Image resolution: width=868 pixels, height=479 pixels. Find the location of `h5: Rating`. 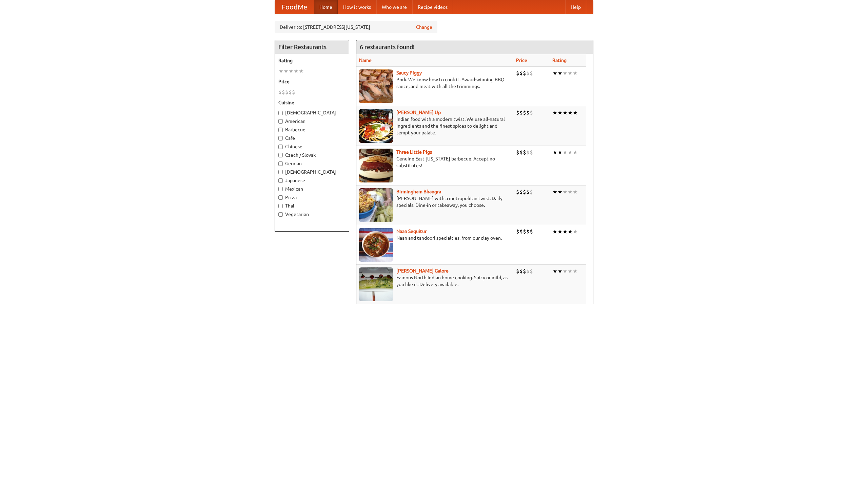

h5: Rating is located at coordinates (312, 61).